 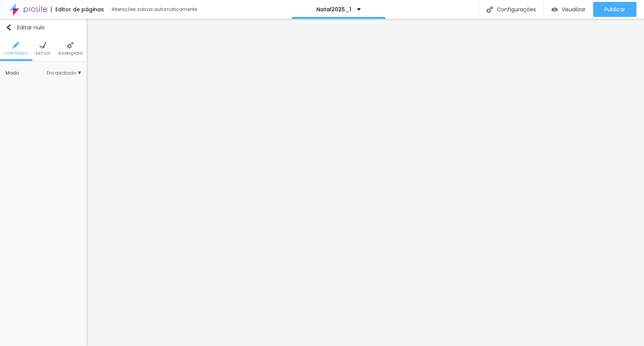 What do you see at coordinates (568, 9) in the screenshot?
I see `button: Visualizar` at bounding box center [568, 9].